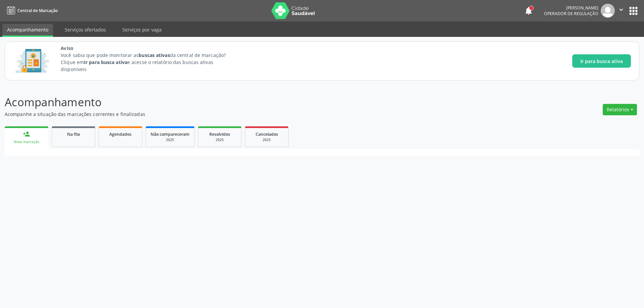 The height and width of the screenshot is (308, 644). I want to click on span: Central de Marcação, so click(37, 11).